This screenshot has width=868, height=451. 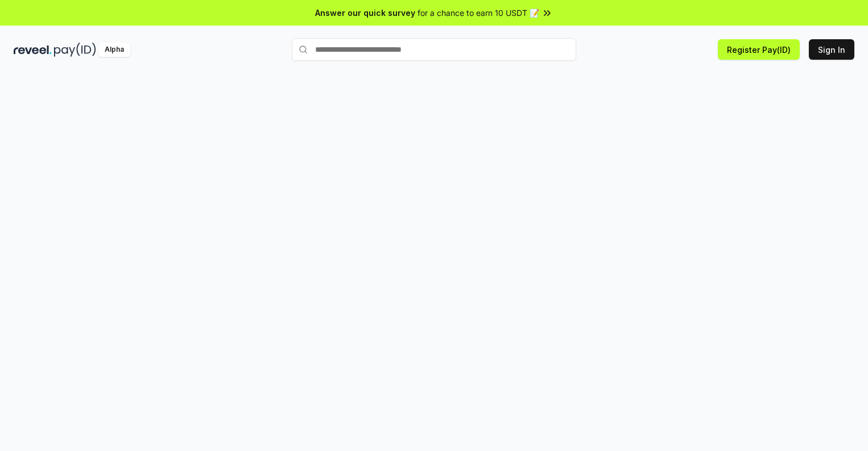 What do you see at coordinates (759, 50) in the screenshot?
I see `button: Register Pay(ID)` at bounding box center [759, 50].